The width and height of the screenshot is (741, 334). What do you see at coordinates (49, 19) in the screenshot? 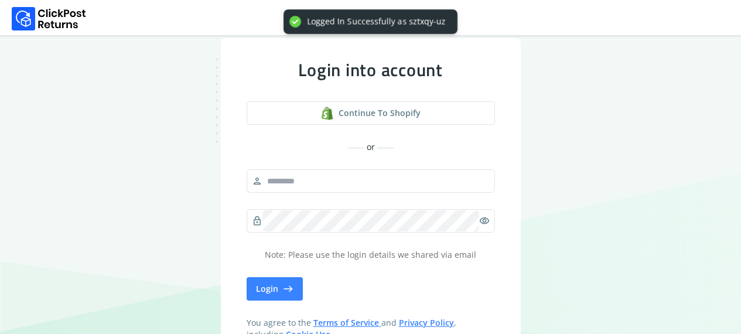
I see `img: Logo` at bounding box center [49, 19].